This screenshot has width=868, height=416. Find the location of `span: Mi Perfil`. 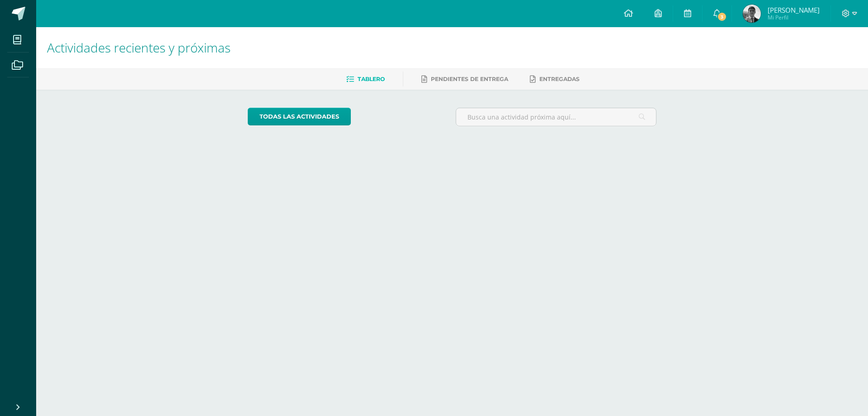

span: Mi Perfil is located at coordinates (794, 17).